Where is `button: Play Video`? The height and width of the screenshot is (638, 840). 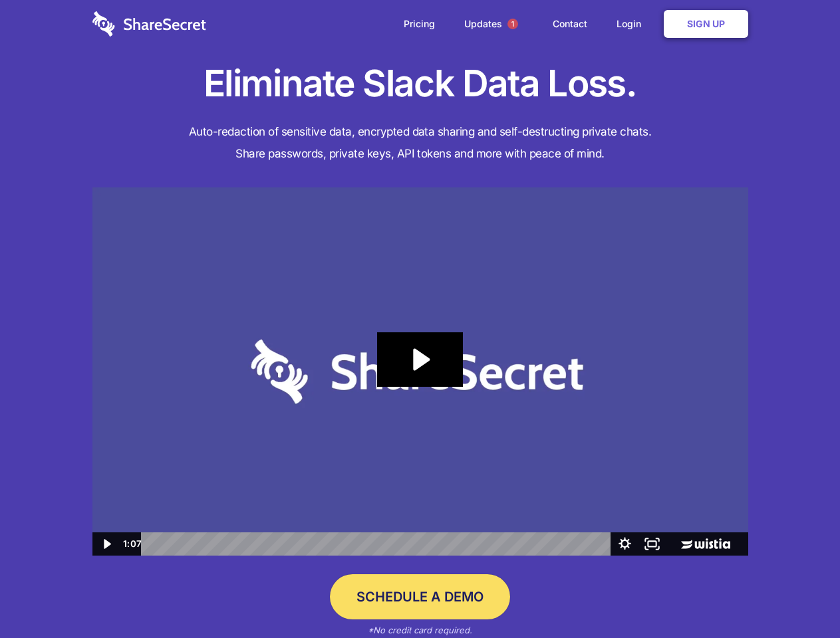 button: Play Video is located at coordinates (106, 544).